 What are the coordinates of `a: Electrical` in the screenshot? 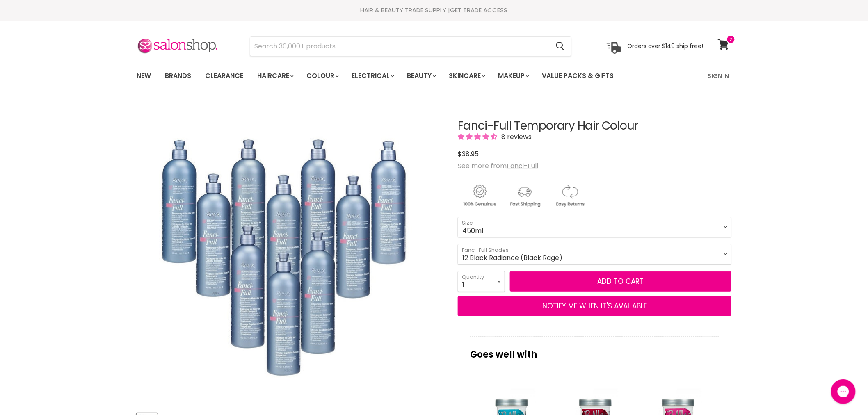 It's located at (372, 76).